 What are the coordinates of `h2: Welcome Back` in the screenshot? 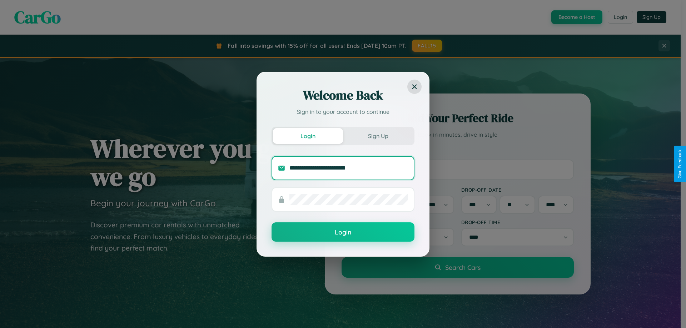 It's located at (343, 95).